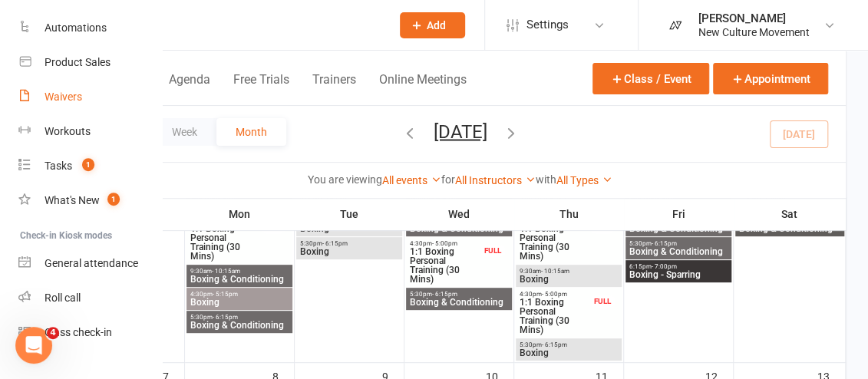 Image resolution: width=868 pixels, height=379 pixels. Describe the element at coordinates (679, 274) in the screenshot. I see `span: Boxing - Sparring` at that location.